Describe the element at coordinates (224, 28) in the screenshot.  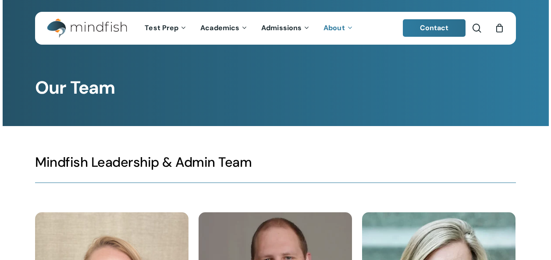
I see `a: Academics` at that location.